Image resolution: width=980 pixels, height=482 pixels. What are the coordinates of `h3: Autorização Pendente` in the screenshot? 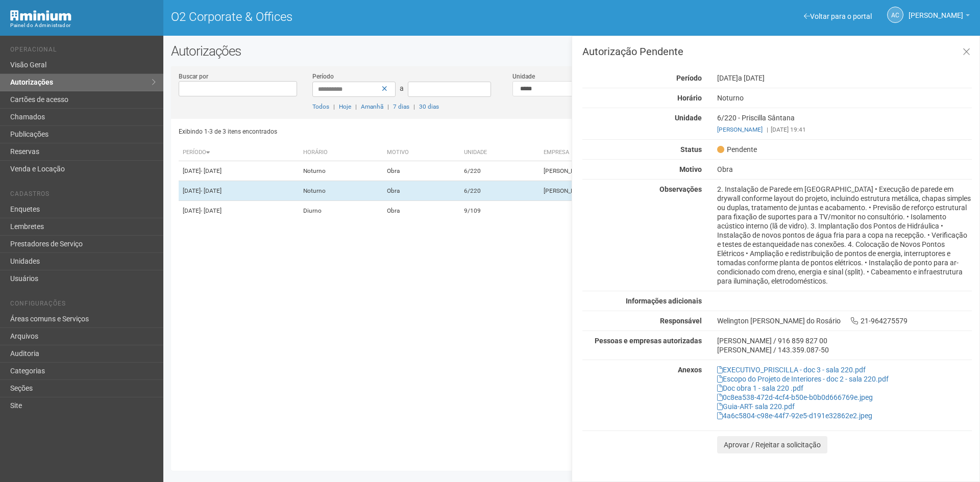 It's located at (776, 52).